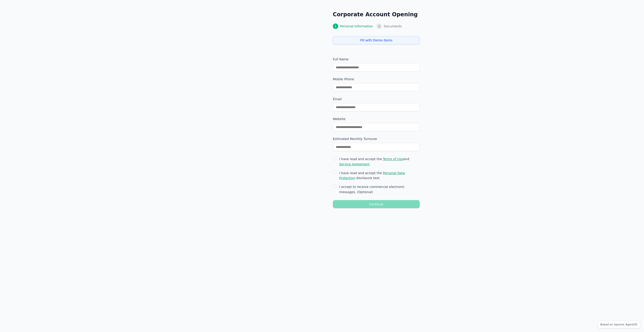 The height and width of the screenshot is (332, 644). What do you see at coordinates (335, 26) in the screenshot?
I see `div: 1` at bounding box center [335, 26].